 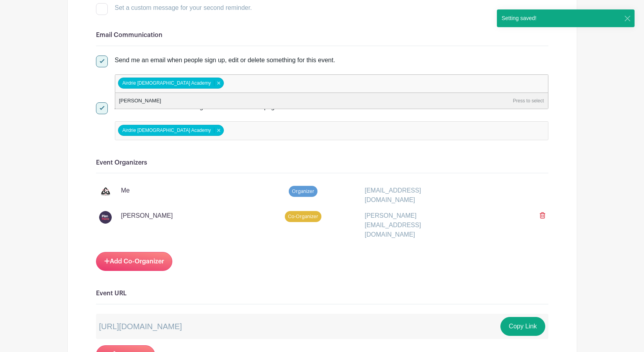 I want to click on h6: Event URL, so click(x=322, y=293).